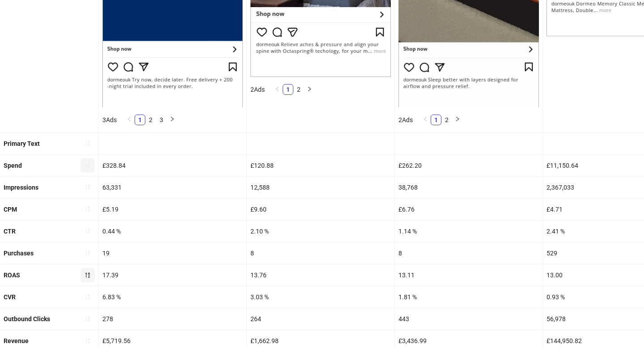 The width and height of the screenshot is (644, 348). I want to click on div: 63,331, so click(173, 187).